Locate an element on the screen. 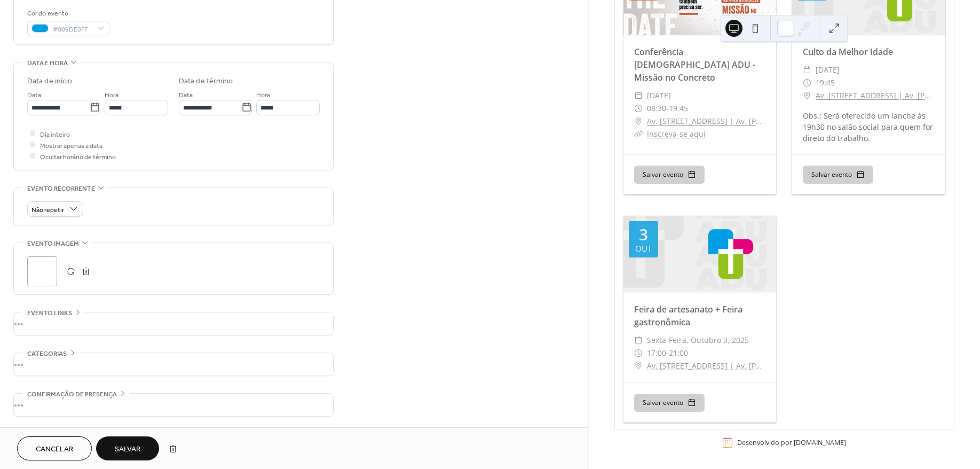 The image size is (980, 469). span: Data e hora is located at coordinates (47, 63).